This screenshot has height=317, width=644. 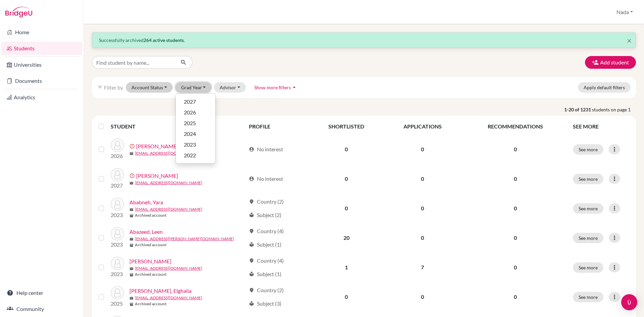 What do you see at coordinates (146, 202) in the screenshot?
I see `a: Ababneh, Yara` at bounding box center [146, 202].